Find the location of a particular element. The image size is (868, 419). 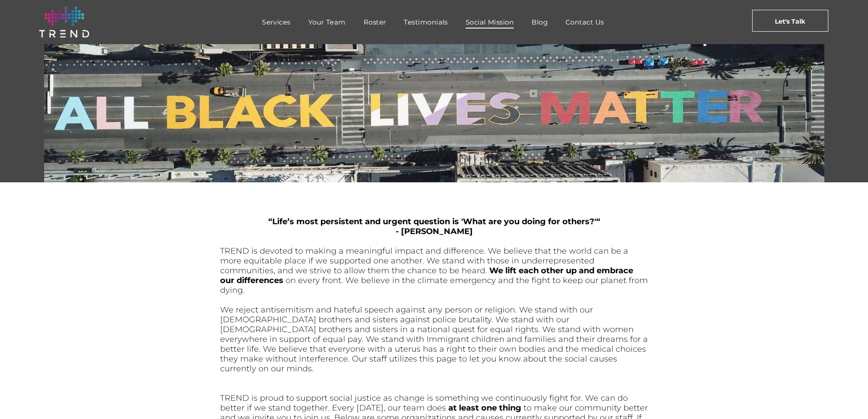

span: on every front. We believe in the climate emergency and the fight to keep our planet from dying. is located at coordinates (434, 286).